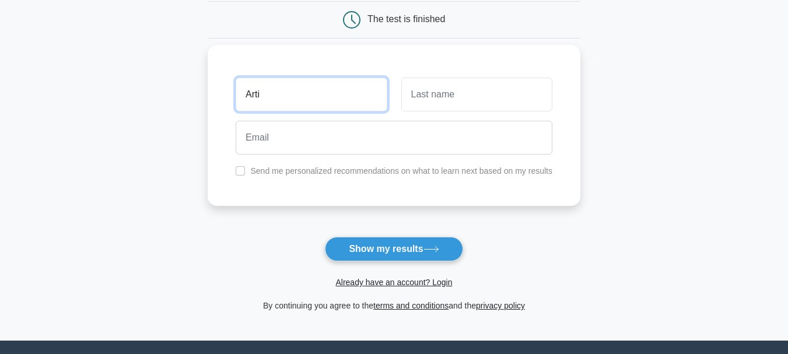  I want to click on div: The test is finished, so click(406, 19).